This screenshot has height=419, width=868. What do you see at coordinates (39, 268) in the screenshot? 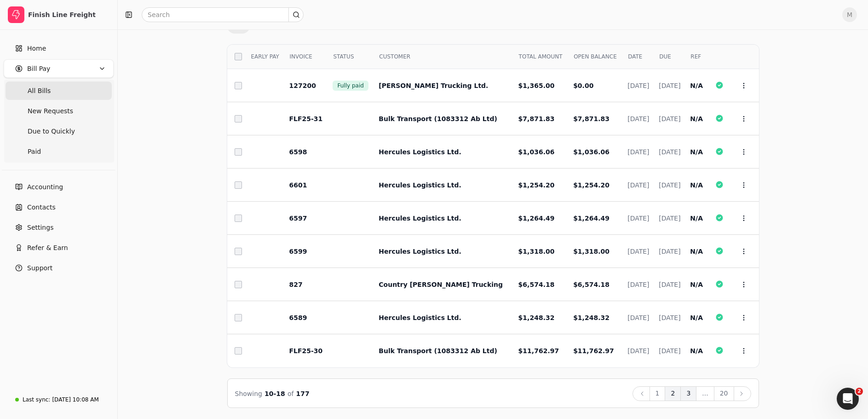
I see `span: Support` at bounding box center [39, 268].